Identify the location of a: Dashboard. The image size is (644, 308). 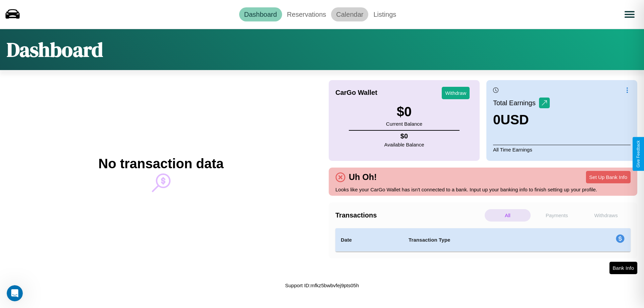
(261, 15).